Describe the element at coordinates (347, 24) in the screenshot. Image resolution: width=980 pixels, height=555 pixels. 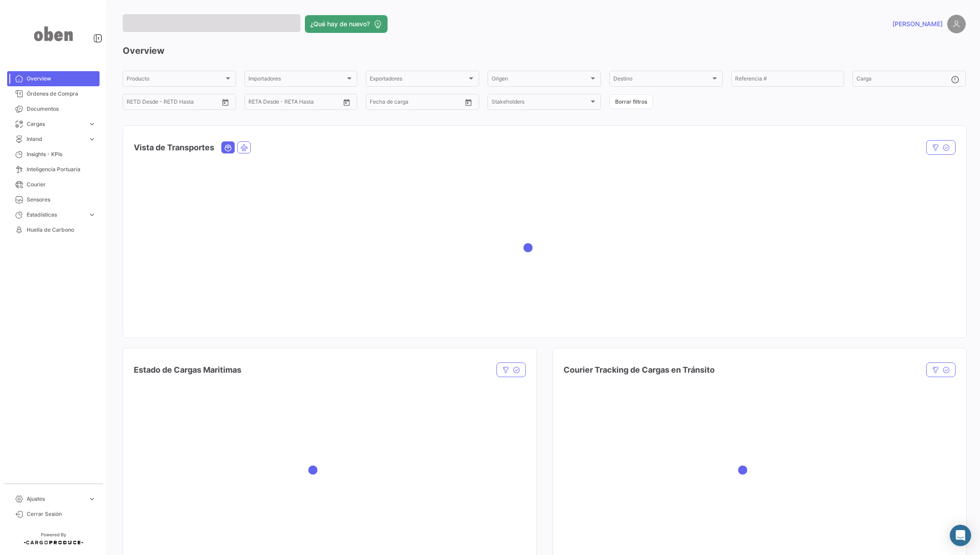
I see `button: ¿Qué hay de nuevo?` at that location.